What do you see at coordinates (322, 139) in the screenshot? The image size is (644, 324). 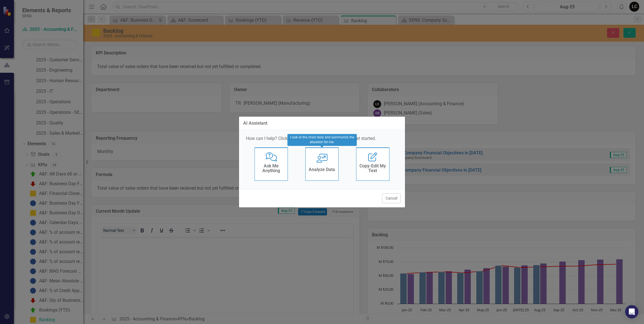 I see `p: How can I help? Click on one of the templates below to get started.` at bounding box center [322, 139].